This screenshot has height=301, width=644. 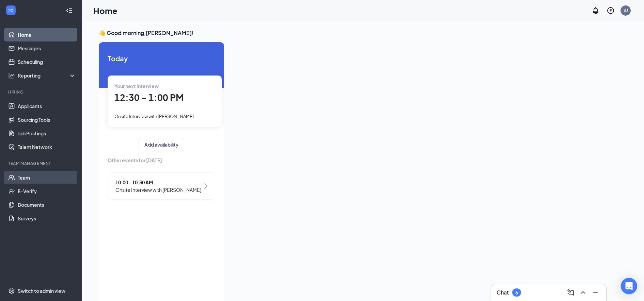 What do you see at coordinates (12, 291) in the screenshot?
I see `svg: Settings` at bounding box center [12, 291].